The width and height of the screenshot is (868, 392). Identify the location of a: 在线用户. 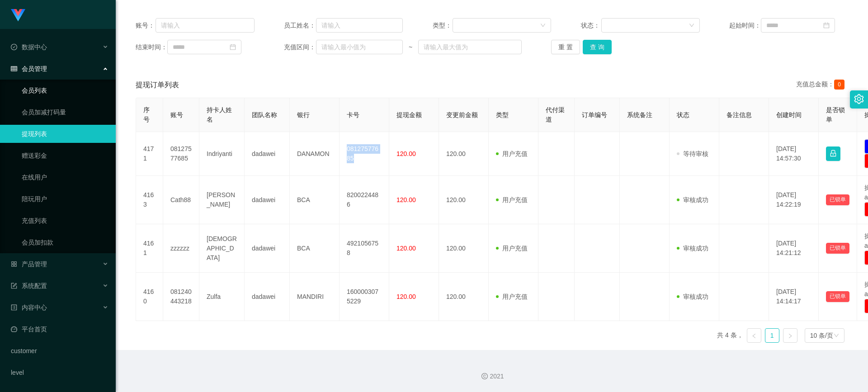
(65, 178).